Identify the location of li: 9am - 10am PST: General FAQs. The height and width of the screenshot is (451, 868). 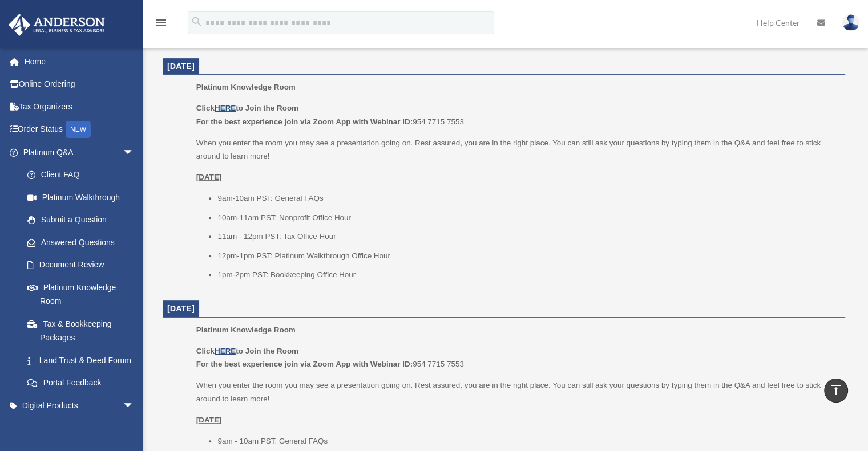
(528, 442).